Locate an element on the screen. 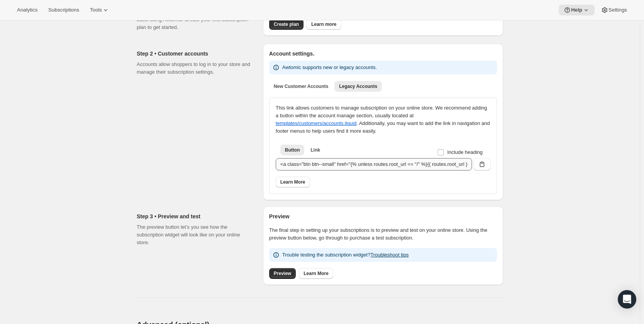 Image resolution: width=644 pixels, height=324 pixels. button: templates/customers/accounts.liquid is located at coordinates (316, 123).